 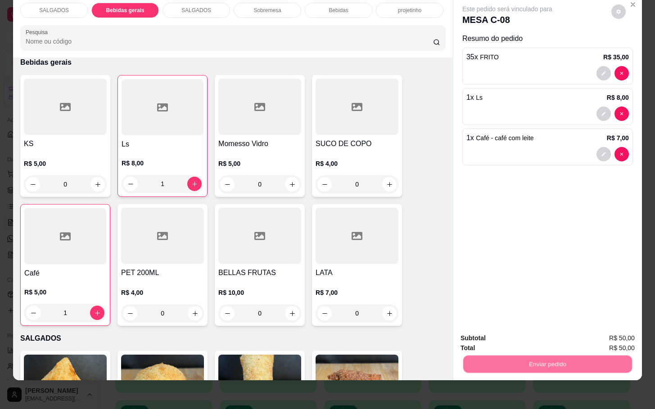 What do you see at coordinates (65, 274) in the screenshot?
I see `h4: Café` at bounding box center [65, 274].